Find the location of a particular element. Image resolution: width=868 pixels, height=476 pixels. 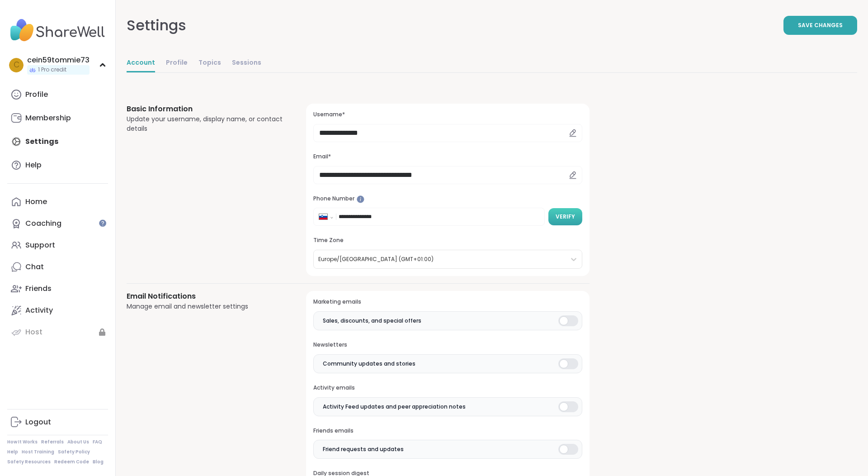

a: Safety Resources is located at coordinates (29, 462).